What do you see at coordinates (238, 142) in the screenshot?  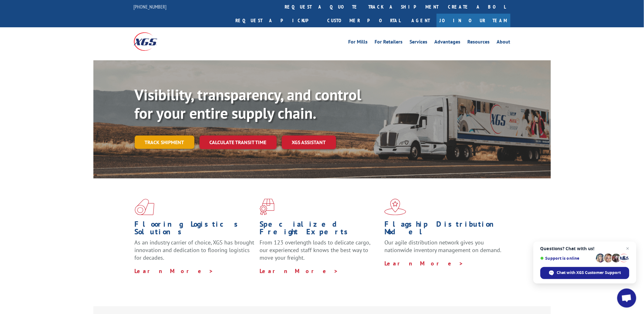 I see `a: Calculate transit time` at bounding box center [238, 142].